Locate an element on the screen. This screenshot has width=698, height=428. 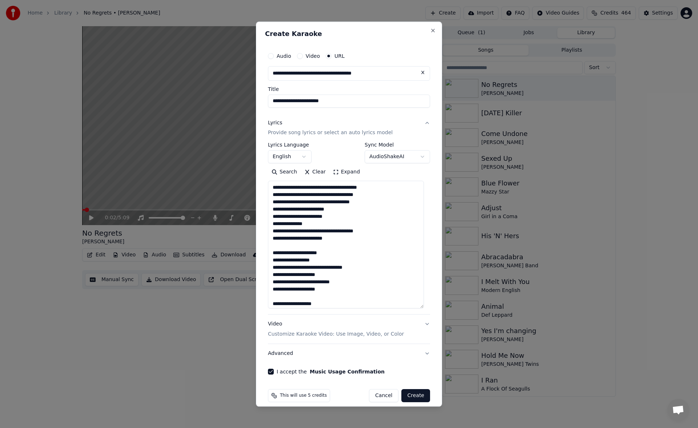
button: Search is located at coordinates (284, 172).